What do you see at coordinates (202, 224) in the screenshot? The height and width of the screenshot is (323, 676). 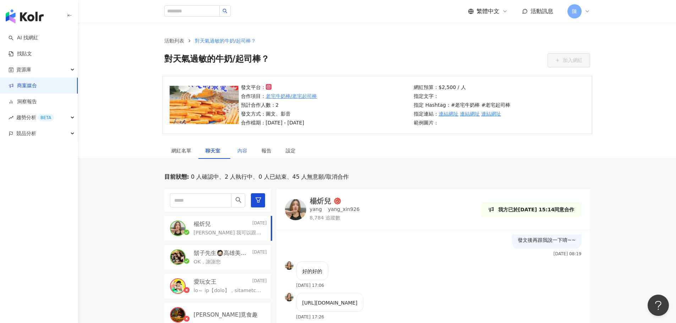 I see `p: 楊炘兒` at bounding box center [202, 224].